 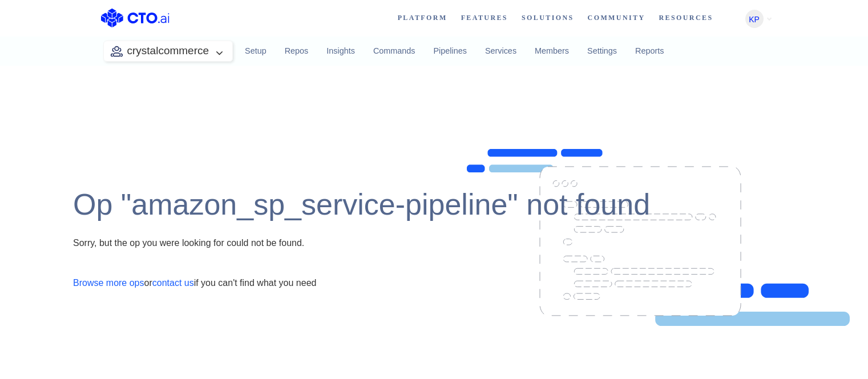 What do you see at coordinates (624, 18) in the screenshot?
I see `a: Community` at bounding box center [624, 18].